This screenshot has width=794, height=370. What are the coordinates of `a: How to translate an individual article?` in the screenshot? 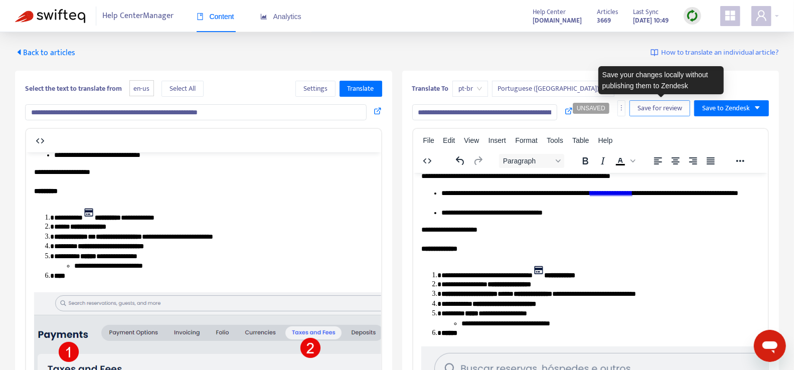 It's located at (714, 53).